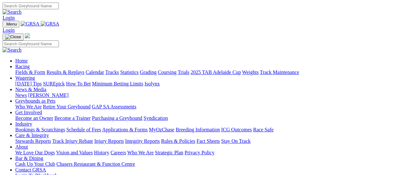  Describe the element at coordinates (118, 152) in the screenshot. I see `a: Careers` at that location.